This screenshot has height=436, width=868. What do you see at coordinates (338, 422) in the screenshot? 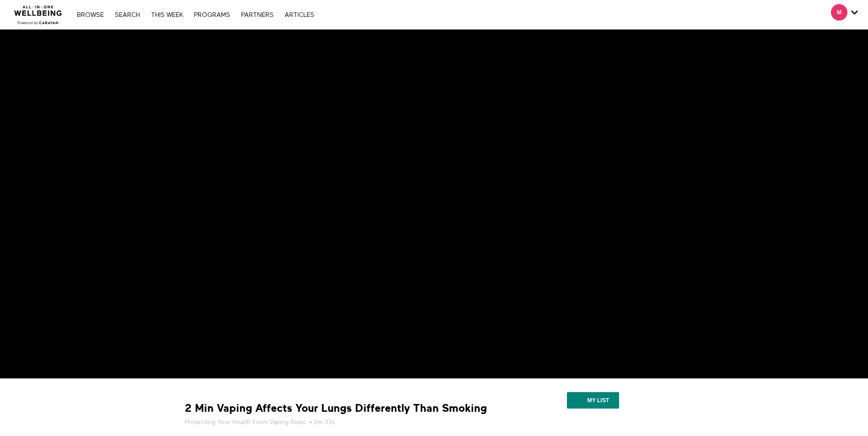
I see `h5: • 2m 33s` at bounding box center [338, 422].